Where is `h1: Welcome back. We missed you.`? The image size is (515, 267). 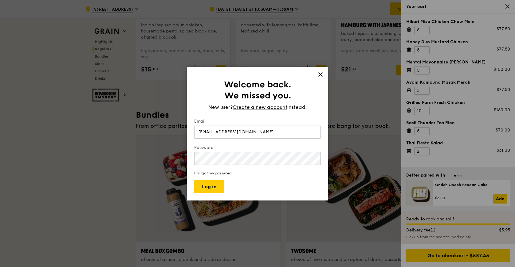 h1: Welcome back. We missed you. is located at coordinates (257, 90).